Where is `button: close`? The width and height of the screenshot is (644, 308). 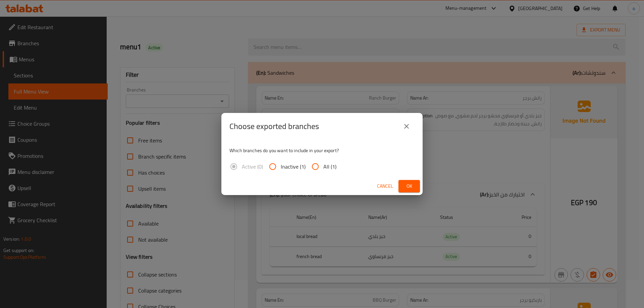
button: close is located at coordinates (407, 126).